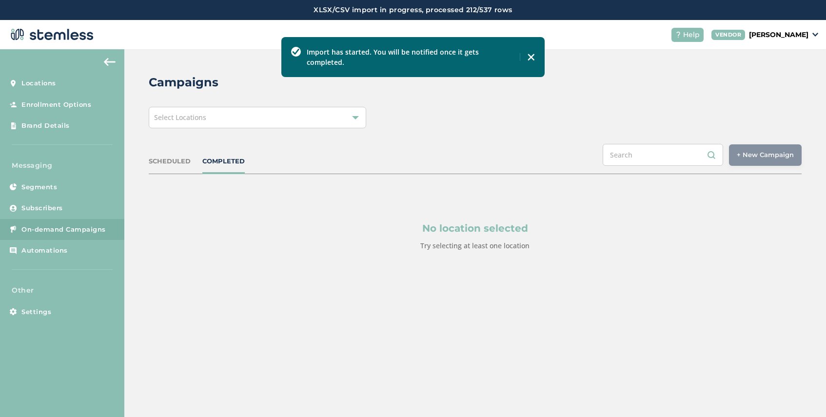 This screenshot has height=417, width=826. Describe the element at coordinates (56, 105) in the screenshot. I see `span: Enrollment Options` at that location.